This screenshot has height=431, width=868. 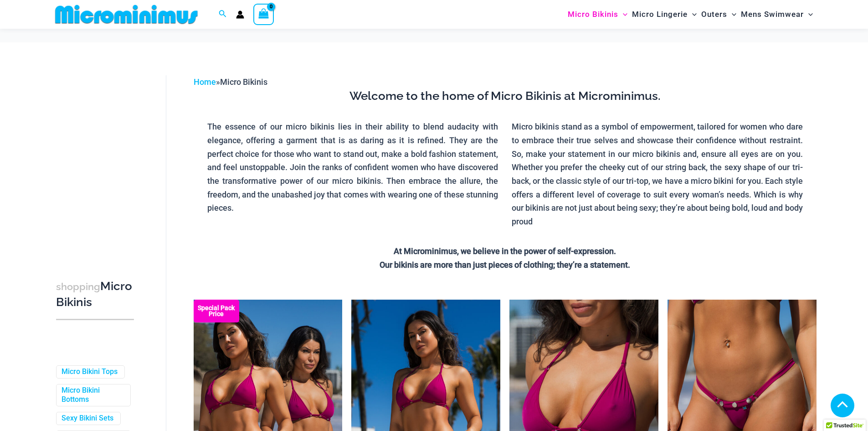 I want to click on a: Sexy Bikini Sets, so click(x=87, y=418).